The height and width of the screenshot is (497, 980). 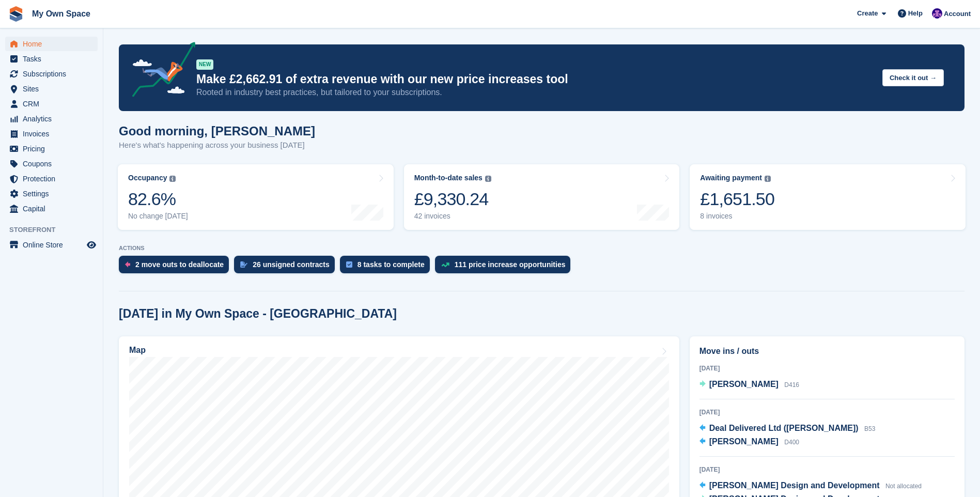 I want to click on a: 26 unsigned contracts, so click(x=286, y=267).